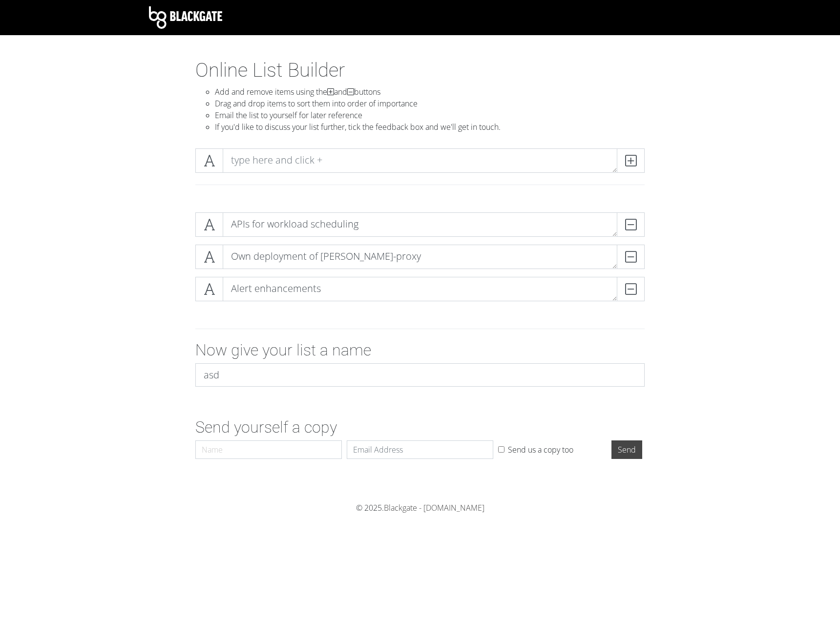  I want to click on li: Drag and drop items to sort them into order of importance, so click(429, 104).